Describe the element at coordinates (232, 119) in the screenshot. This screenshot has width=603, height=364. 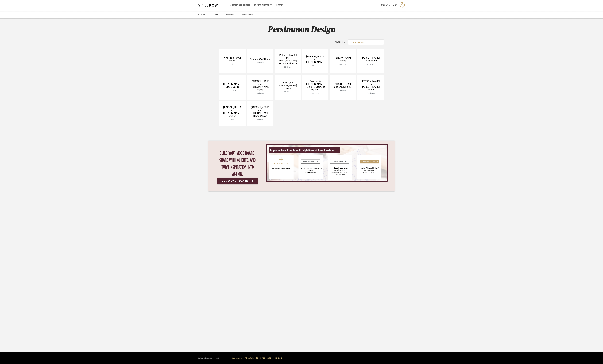
I see `div: 180 items` at that location.